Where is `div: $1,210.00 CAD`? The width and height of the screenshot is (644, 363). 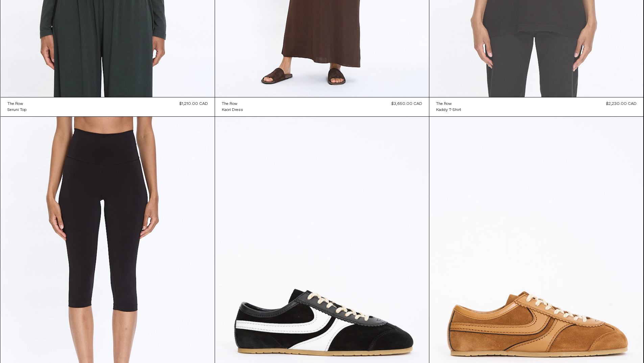
div: $1,210.00 CAD is located at coordinates (194, 104).